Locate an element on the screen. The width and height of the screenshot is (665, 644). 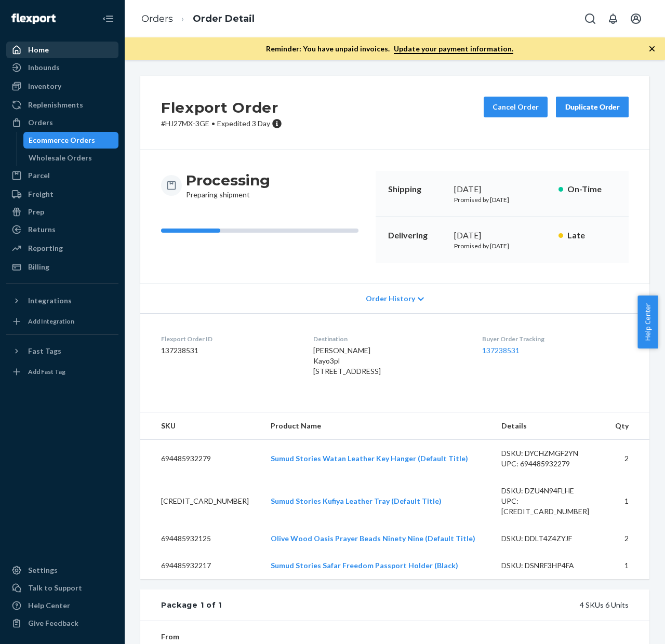
dt: Buyer Order Tracking is located at coordinates (555, 338).